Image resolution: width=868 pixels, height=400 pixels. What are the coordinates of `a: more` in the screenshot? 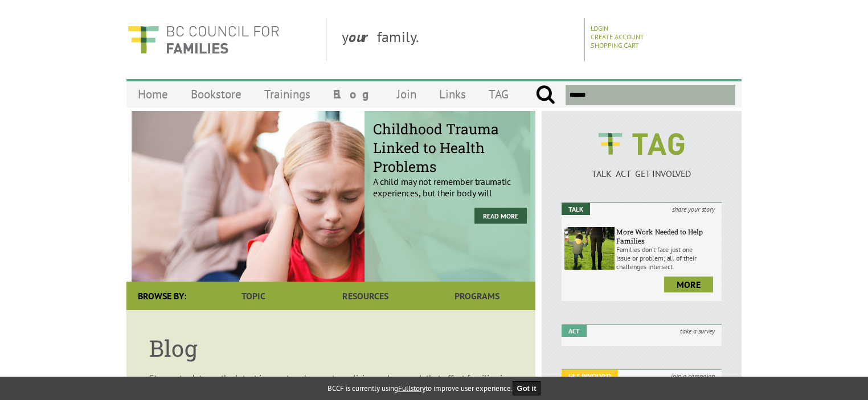 It's located at (688, 284).